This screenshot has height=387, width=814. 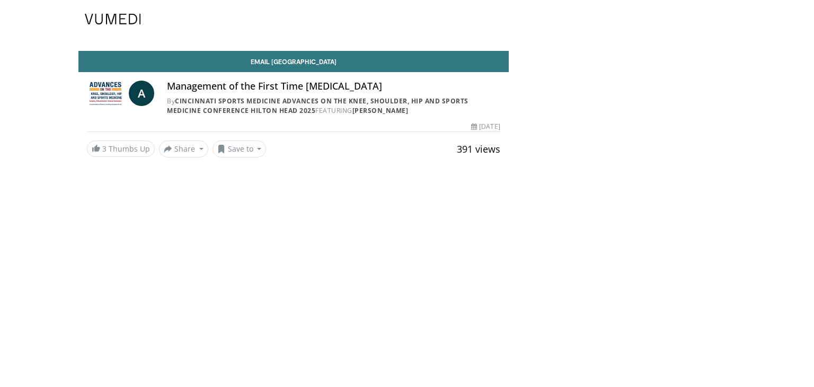 What do you see at coordinates (142, 93) in the screenshot?
I see `a: A` at bounding box center [142, 93].